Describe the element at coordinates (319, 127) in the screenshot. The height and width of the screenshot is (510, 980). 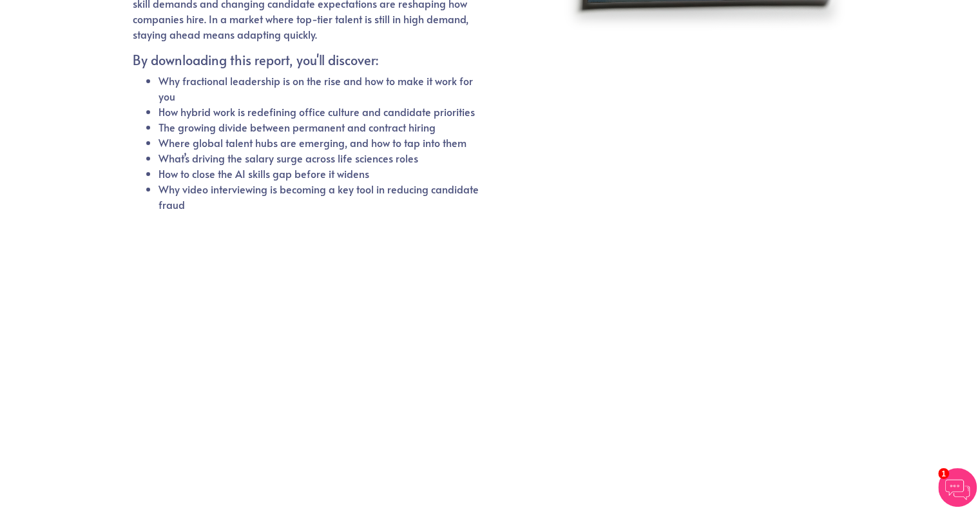
I see `li: The growing divide between permanent and contract hiring` at that location.